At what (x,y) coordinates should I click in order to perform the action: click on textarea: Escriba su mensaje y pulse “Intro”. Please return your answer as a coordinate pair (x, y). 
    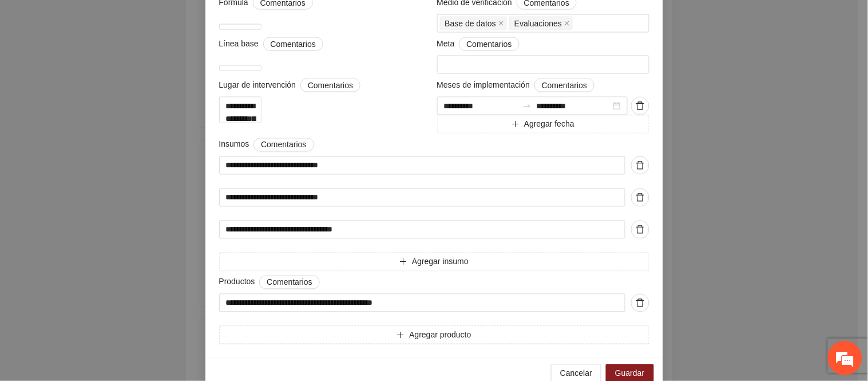
    Looking at the image, I should click on (112, 276).